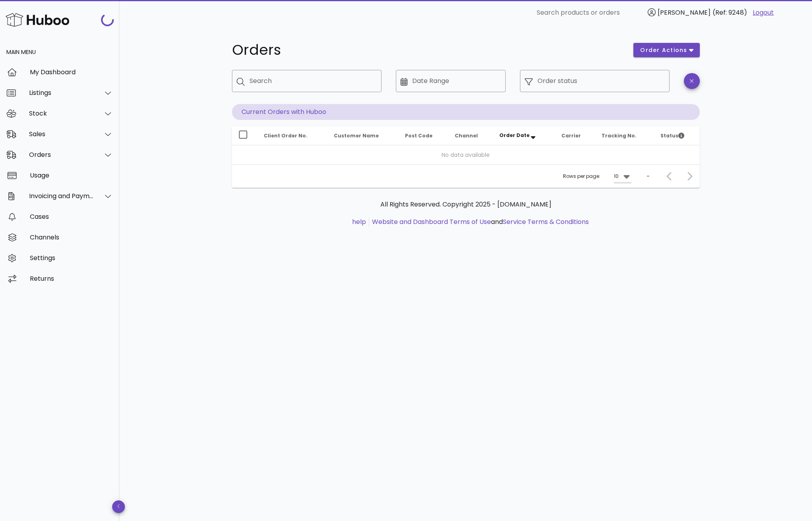 This screenshot has height=521, width=812. I want to click on div: My Dashboard, so click(71, 72).